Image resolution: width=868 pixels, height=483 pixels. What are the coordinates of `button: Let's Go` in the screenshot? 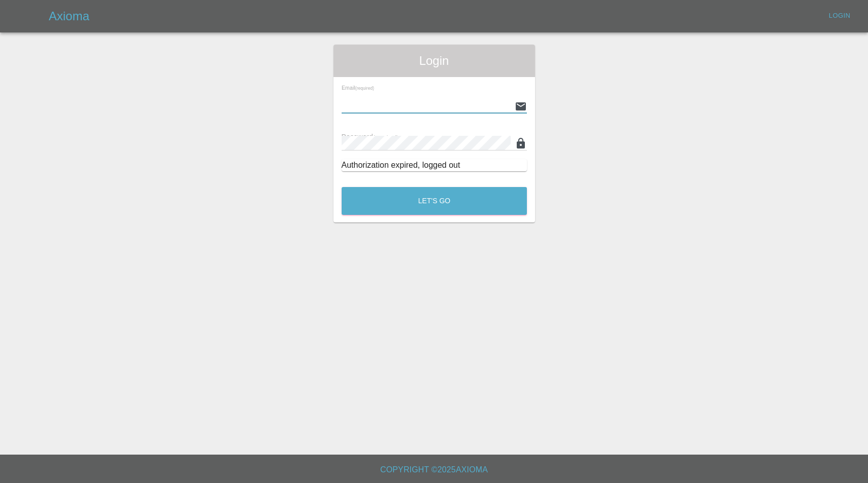 It's located at (434, 201).